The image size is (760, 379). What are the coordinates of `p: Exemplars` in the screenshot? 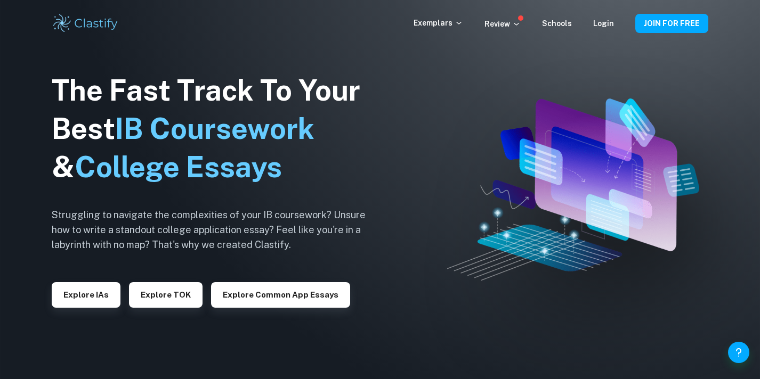 It's located at (438, 23).